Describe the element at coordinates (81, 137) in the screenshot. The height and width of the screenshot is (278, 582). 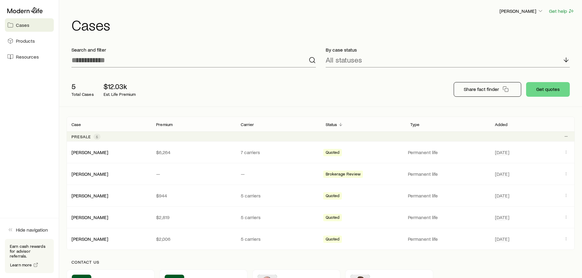
I see `p: Presale` at that location.